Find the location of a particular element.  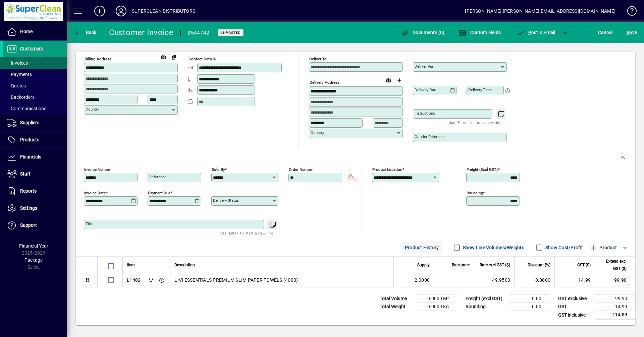

div: 49.9500 is located at coordinates (494, 280).